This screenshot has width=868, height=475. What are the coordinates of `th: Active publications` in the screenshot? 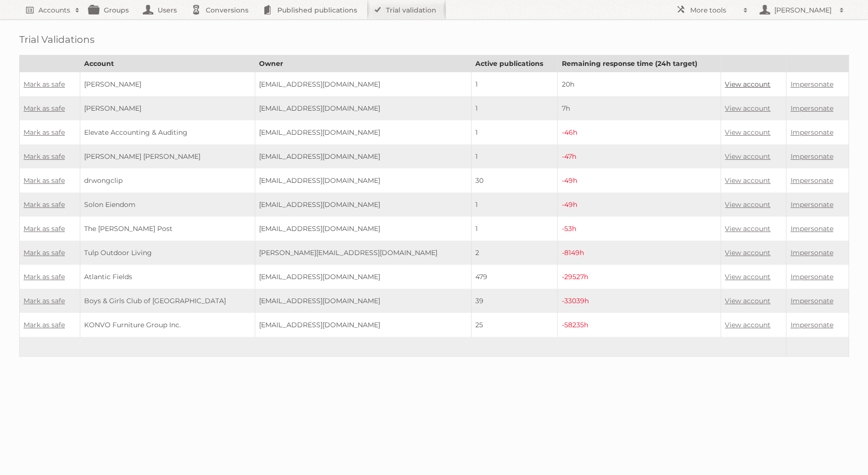 It's located at (515, 64).